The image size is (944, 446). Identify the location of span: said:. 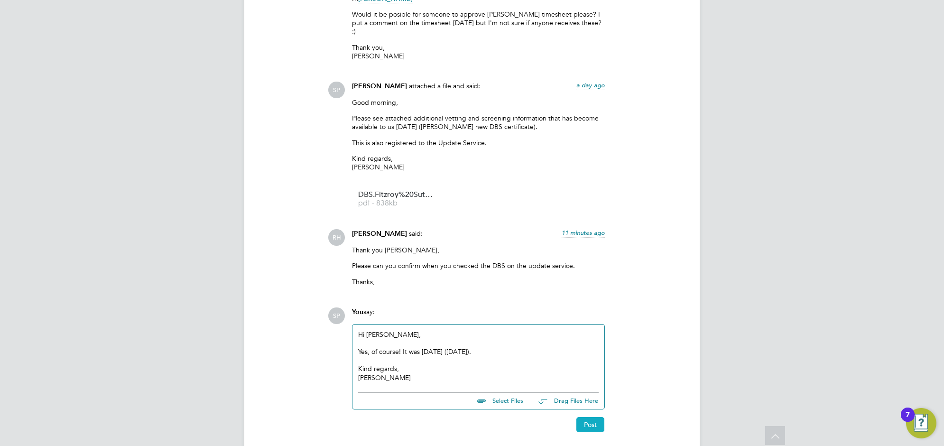
(416, 233).